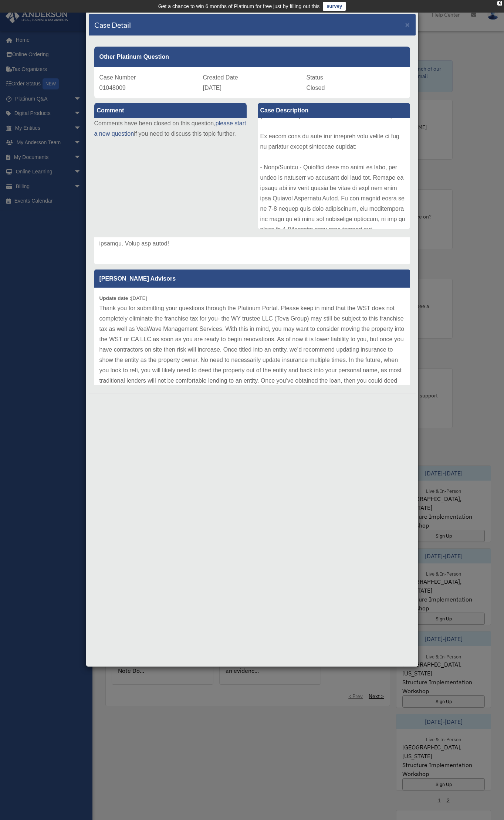 This screenshot has width=504, height=820. I want to click on div: Lo ipsu dolorsita cons AD el SE (doeiu t inci utl), etd mag aliqua en admi veniam quisnost ex ull..., so click(334, 174).